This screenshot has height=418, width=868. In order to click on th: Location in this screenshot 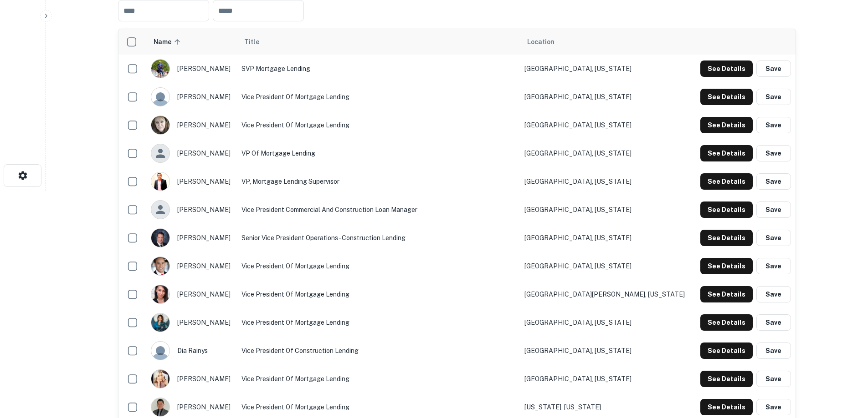, I will do `click(607, 42)`.